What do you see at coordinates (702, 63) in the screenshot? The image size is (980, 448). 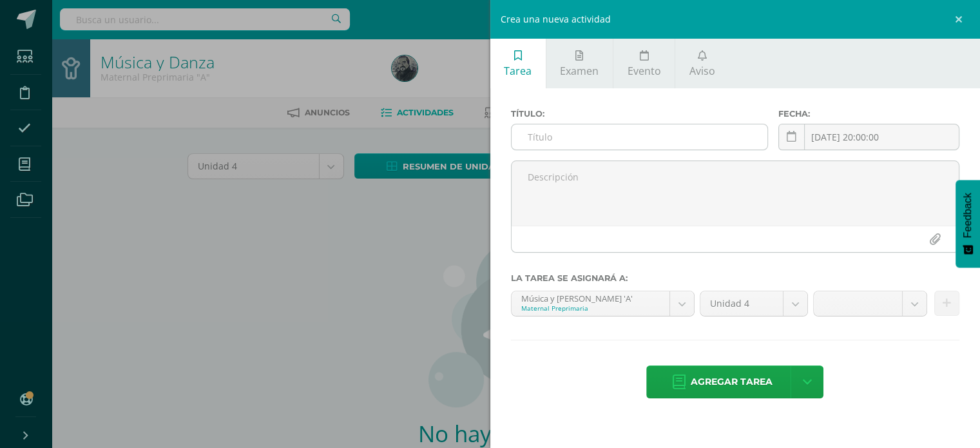 I see `a: Aviso` at bounding box center [702, 63].